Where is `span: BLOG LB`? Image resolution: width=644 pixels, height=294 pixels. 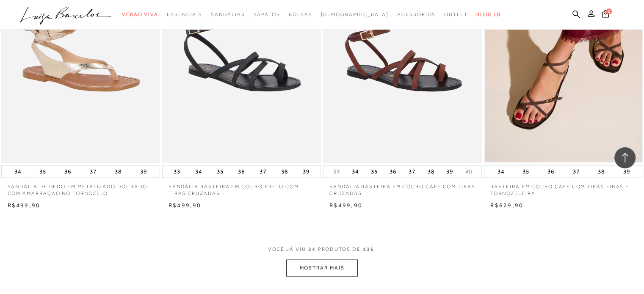 span: BLOG LB is located at coordinates (489, 14).